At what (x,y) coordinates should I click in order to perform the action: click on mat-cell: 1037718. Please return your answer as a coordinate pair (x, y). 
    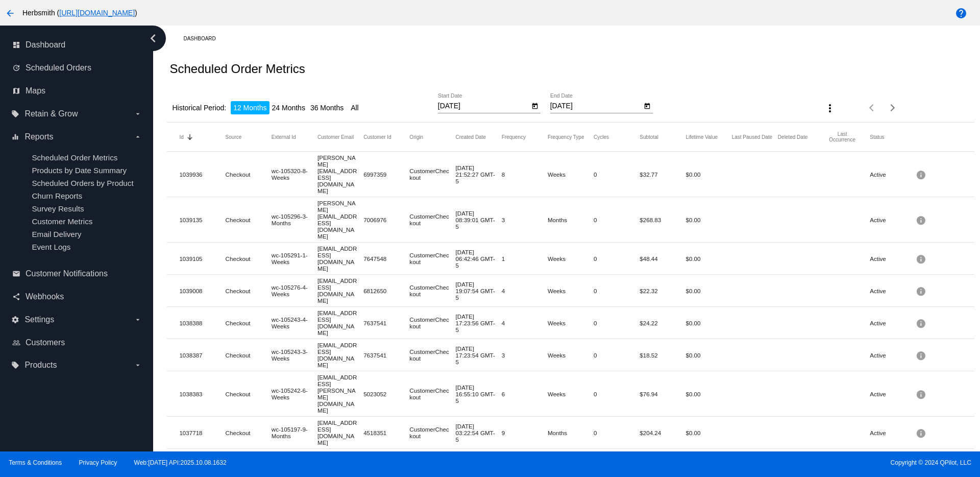
    Looking at the image, I should click on (202, 433).